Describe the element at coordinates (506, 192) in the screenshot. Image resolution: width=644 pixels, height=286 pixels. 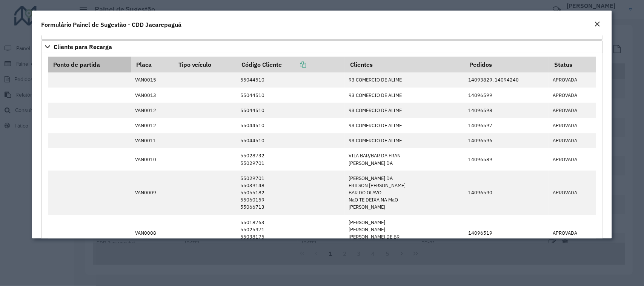
I see `td: 14096590` at that location.